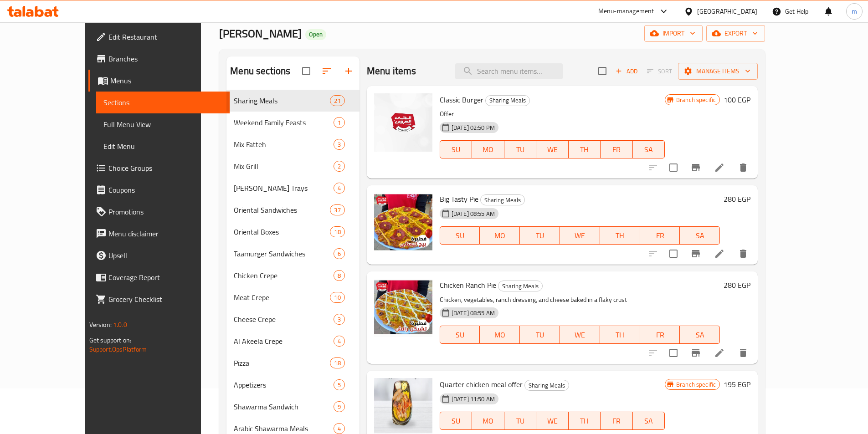 Image resolution: width=868 pixels, height=434 pixels. What do you see at coordinates (602, 71) in the screenshot?
I see `span: Select section` at bounding box center [602, 71].